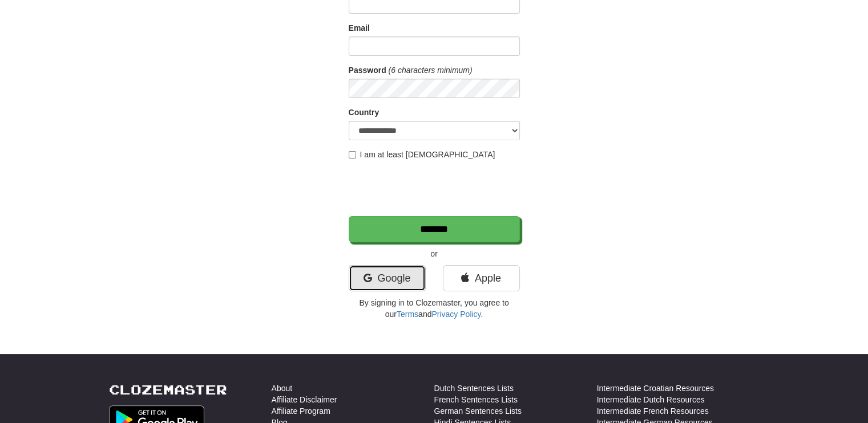  Describe the element at coordinates (434, 308) in the screenshot. I see `p: By signing in to Clozemaster, you agree to our and .` at that location.